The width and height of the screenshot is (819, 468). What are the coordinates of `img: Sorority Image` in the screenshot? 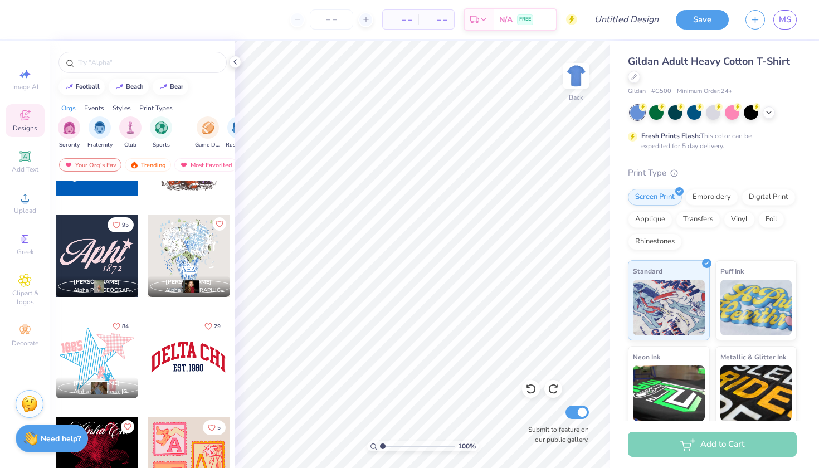 It's located at (69, 128).